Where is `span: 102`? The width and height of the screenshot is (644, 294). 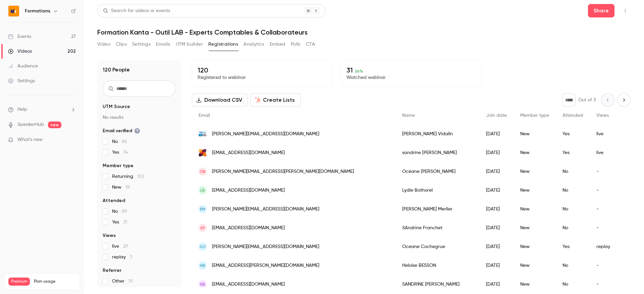 span: 102 is located at coordinates (141, 176).